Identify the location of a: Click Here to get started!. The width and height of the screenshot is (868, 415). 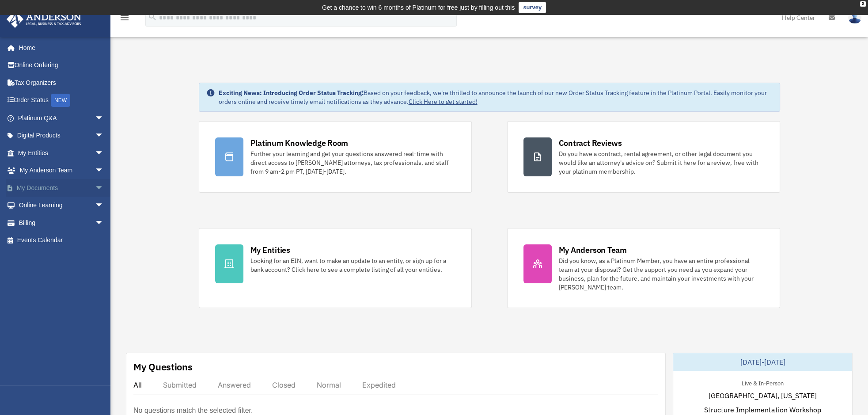
(443, 102).